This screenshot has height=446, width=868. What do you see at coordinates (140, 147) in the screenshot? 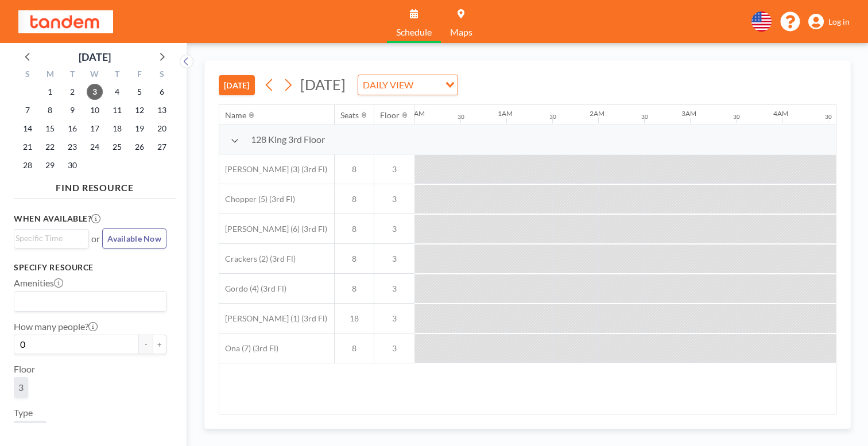
I see `span: Friday, September 26, 2025` at bounding box center [140, 147].